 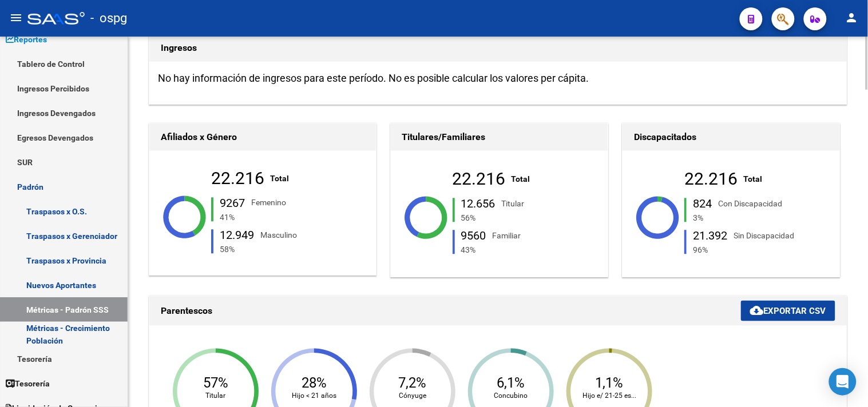 What do you see at coordinates (532, 250) in the screenshot?
I see `div: 43%` at bounding box center [532, 250].